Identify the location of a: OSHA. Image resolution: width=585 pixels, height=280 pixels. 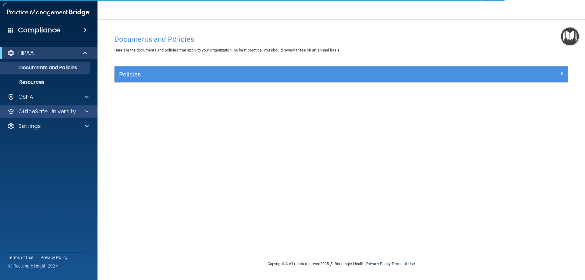
(48, 97).